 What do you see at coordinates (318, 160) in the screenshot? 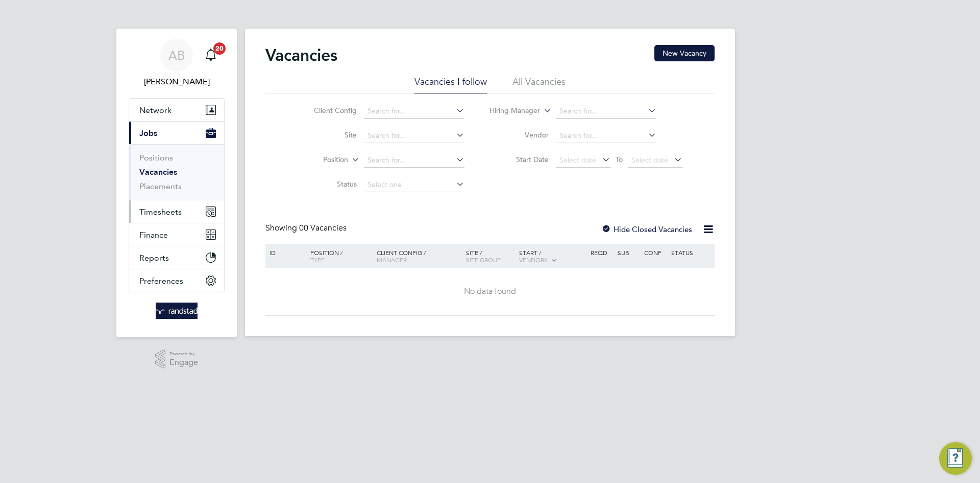
I see `label: Position` at bounding box center [318, 160].